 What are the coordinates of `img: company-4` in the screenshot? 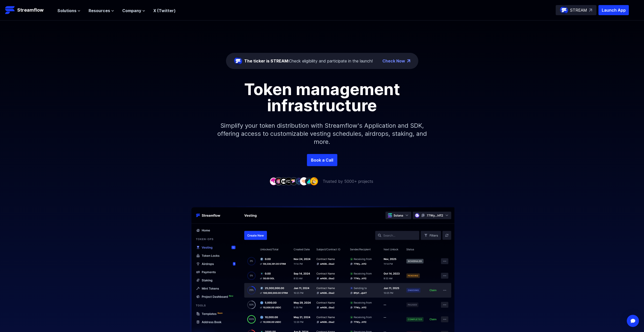 It's located at (289, 181).